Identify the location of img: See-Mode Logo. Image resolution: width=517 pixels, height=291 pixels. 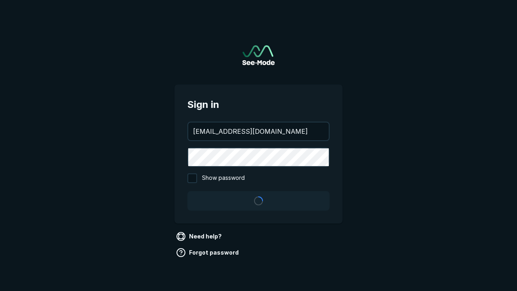
(258, 55).